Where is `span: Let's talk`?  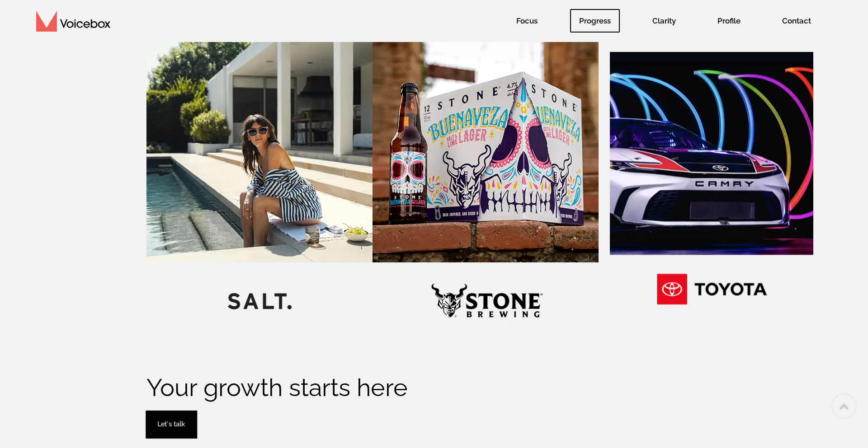
span: Let's talk is located at coordinates (172, 425).